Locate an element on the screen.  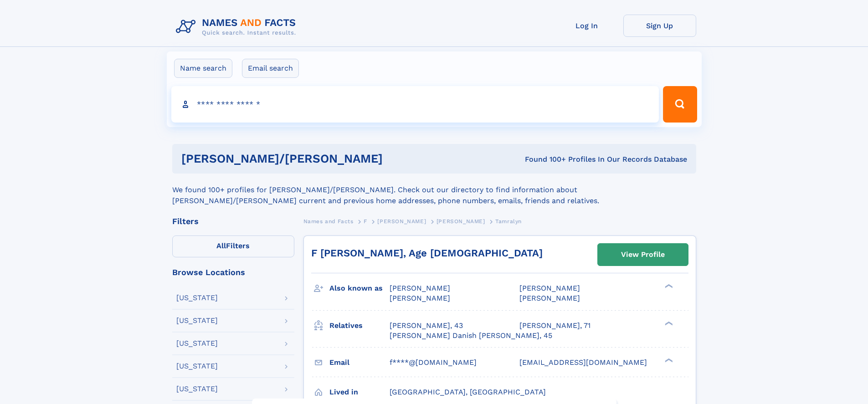
div: Filters is located at coordinates (233, 222).